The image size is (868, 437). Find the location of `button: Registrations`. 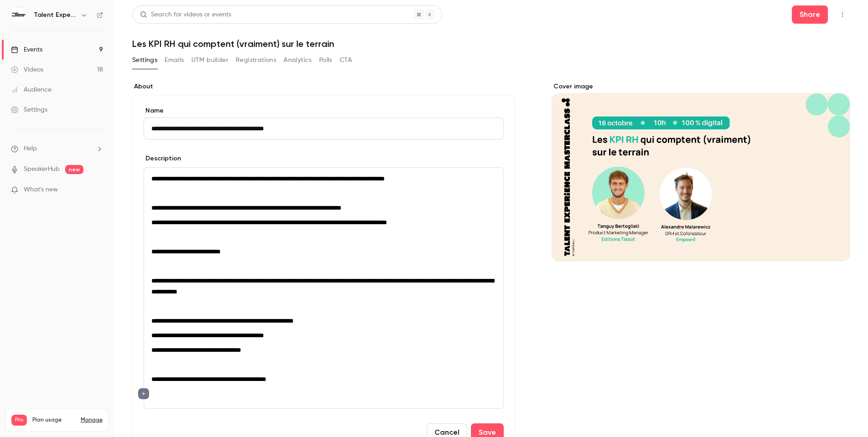

button: Registrations is located at coordinates (256, 60).